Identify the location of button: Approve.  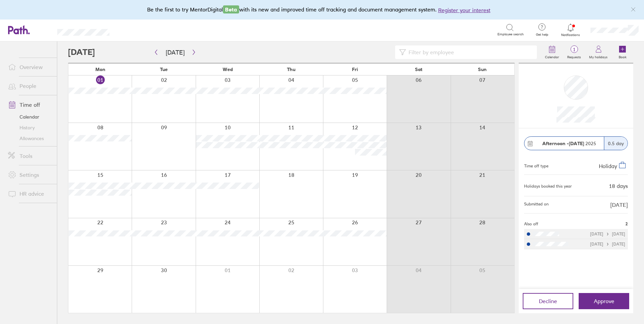
(604, 301).